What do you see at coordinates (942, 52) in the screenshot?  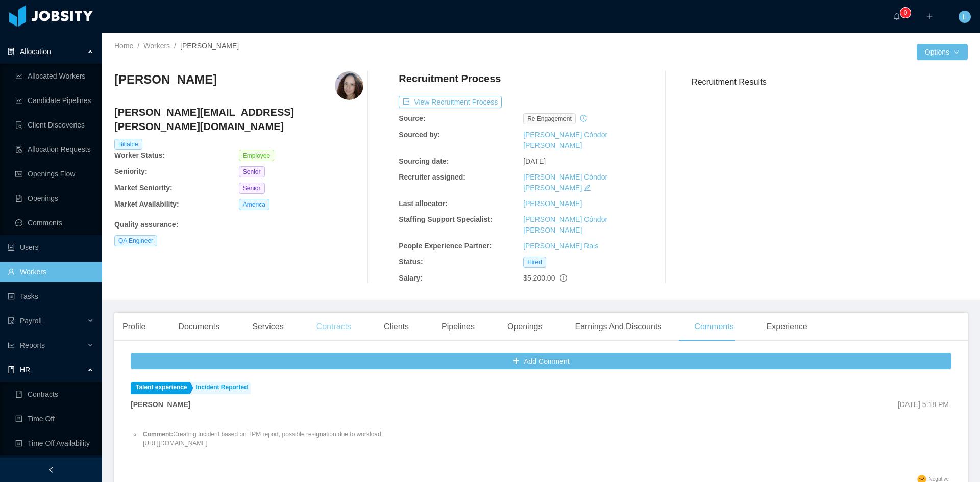 I see `button: Optionsicon: down` at bounding box center [942, 52].